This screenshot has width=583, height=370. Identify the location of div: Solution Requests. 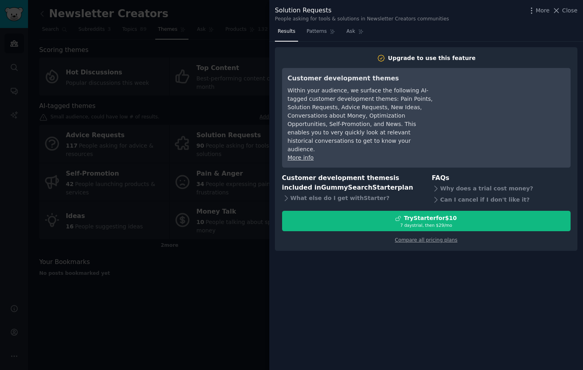
(362, 10).